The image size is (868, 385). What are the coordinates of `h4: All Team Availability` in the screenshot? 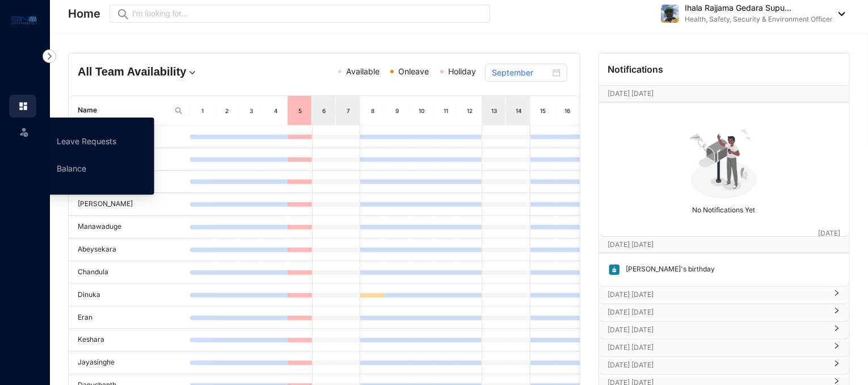 It's located at (160, 72).